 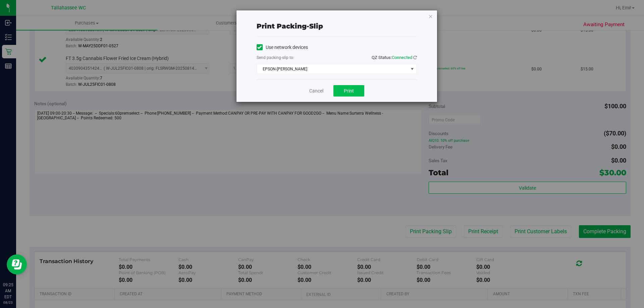 I want to click on span: Print packing-slip, so click(x=290, y=26).